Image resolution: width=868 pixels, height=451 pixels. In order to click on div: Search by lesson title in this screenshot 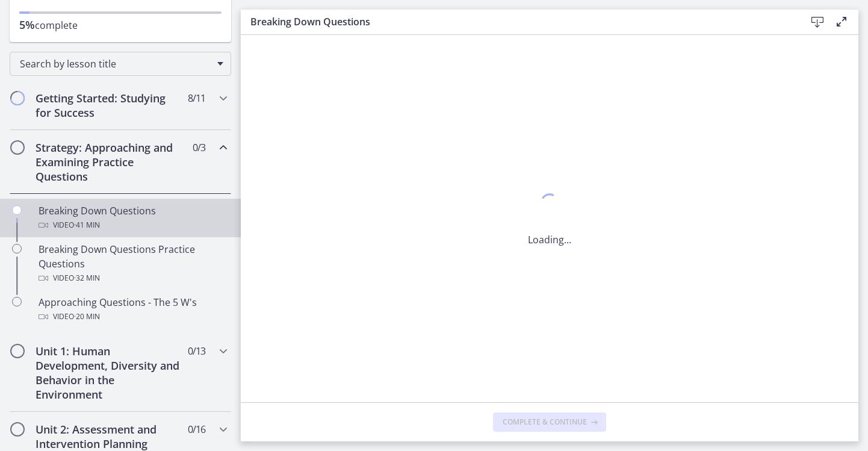, I will do `click(120, 63)`.